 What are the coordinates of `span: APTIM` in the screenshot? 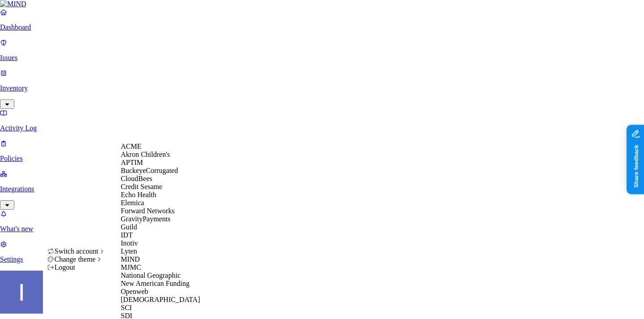 It's located at (132, 162).